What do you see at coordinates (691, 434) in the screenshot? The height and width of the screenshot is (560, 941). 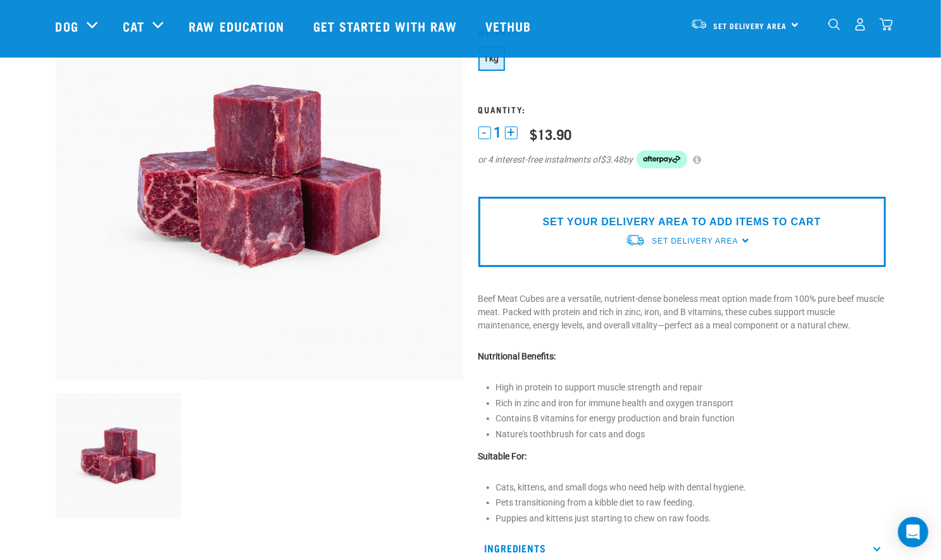 I see `p: Nature's toothbrush for cats and dogs` at bounding box center [691, 434].